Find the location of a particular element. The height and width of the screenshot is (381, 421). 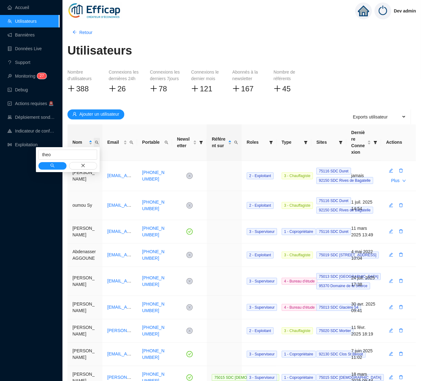

td: jamais is located at coordinates (364, 176).